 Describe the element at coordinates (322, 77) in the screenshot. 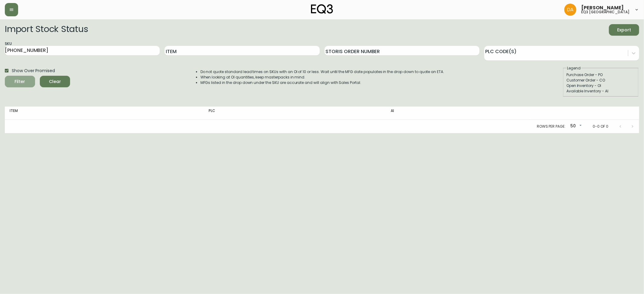

I see `li: When looking at OI quantities, keep masterpacks in mind.` at that location.